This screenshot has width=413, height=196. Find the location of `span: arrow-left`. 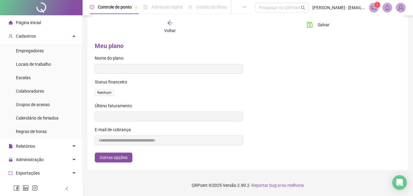

span: arrow-left is located at coordinates (170, 23).